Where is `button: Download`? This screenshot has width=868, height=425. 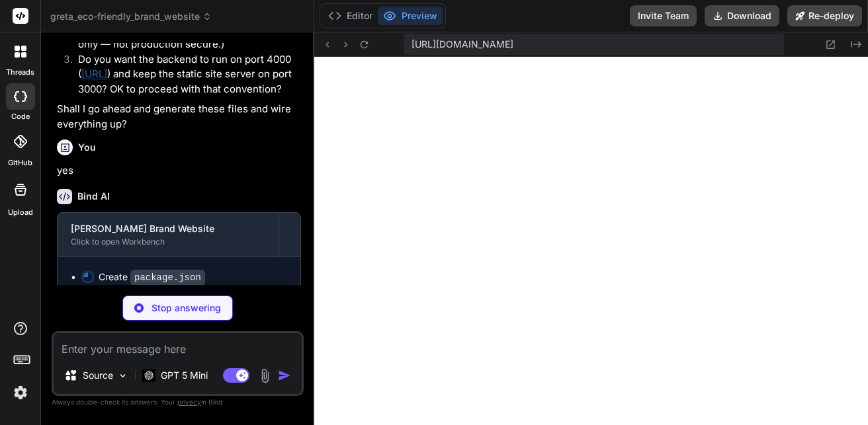 button: Download is located at coordinates (741, 16).